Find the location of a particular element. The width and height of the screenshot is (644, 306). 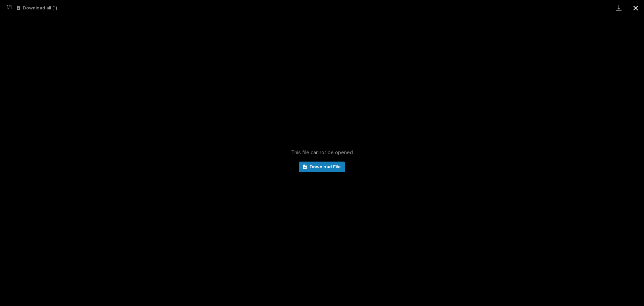

span: Download File is located at coordinates (325, 167).